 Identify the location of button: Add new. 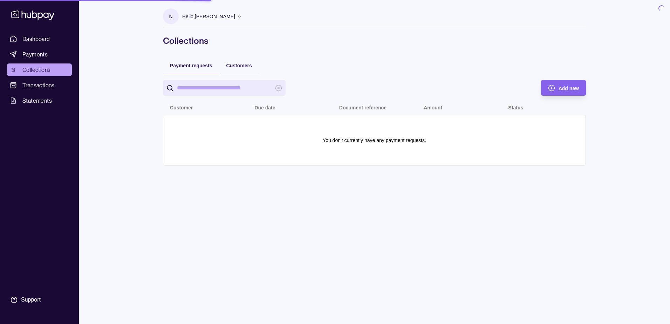
(564, 88).